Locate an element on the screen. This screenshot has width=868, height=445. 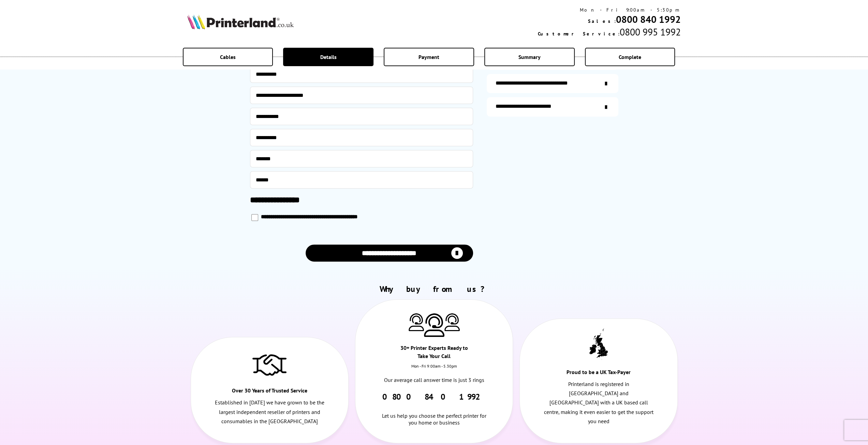
div: Mon - Fri 9:00am - 5.30pm is located at coordinates (434, 369).